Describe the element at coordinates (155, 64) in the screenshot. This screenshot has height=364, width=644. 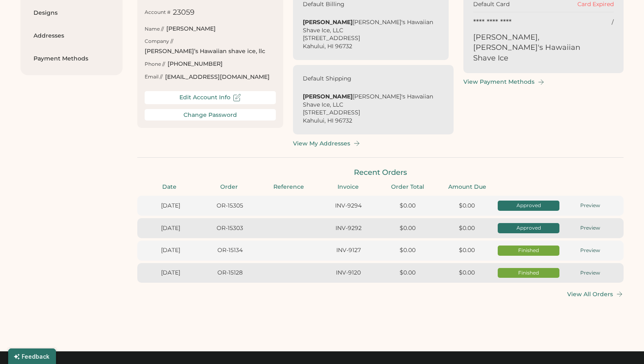
I see `div: Phone //` at that location.